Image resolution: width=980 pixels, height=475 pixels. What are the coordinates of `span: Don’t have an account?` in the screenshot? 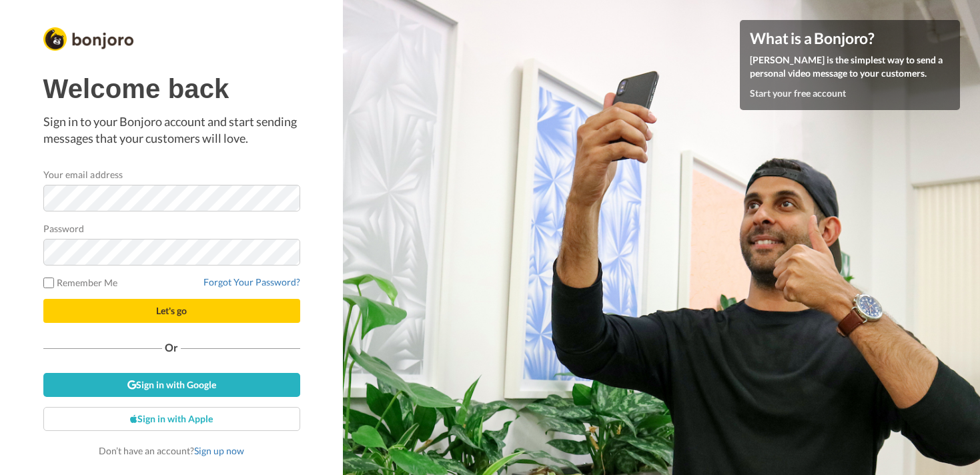 It's located at (171, 451).